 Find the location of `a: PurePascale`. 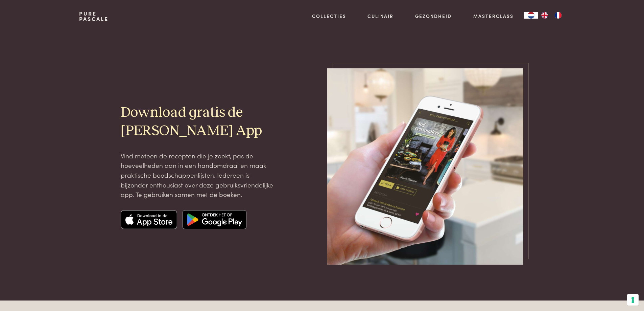

a: PurePascale is located at coordinates (94, 16).